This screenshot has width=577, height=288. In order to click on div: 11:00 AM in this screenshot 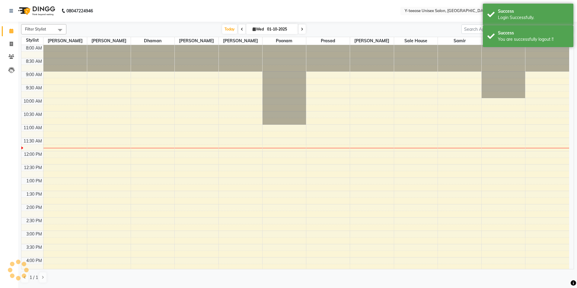, I will do `click(33, 128)`.